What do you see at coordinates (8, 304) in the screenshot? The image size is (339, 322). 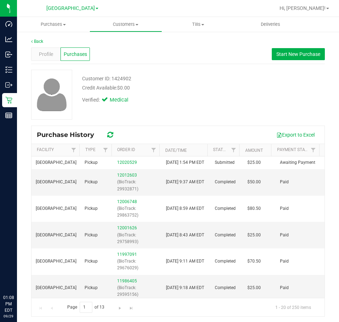 I see `p: 01:08 PM EDT` at bounding box center [8, 304].